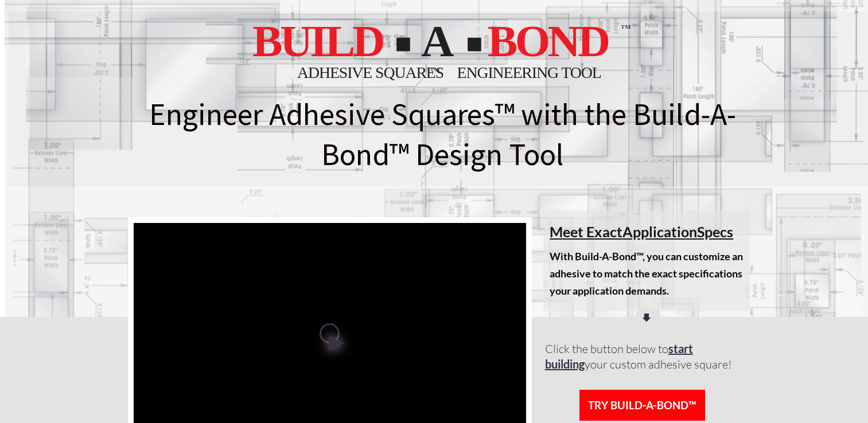 This screenshot has height=423, width=868. What do you see at coordinates (585, 232) in the screenshot?
I see `span: Meet Exact` at bounding box center [585, 232].